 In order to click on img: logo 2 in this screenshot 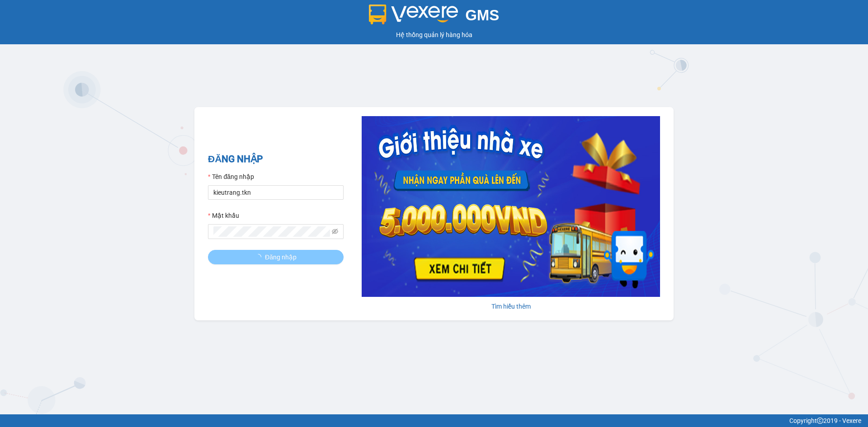, I will do `click(414, 14)`.